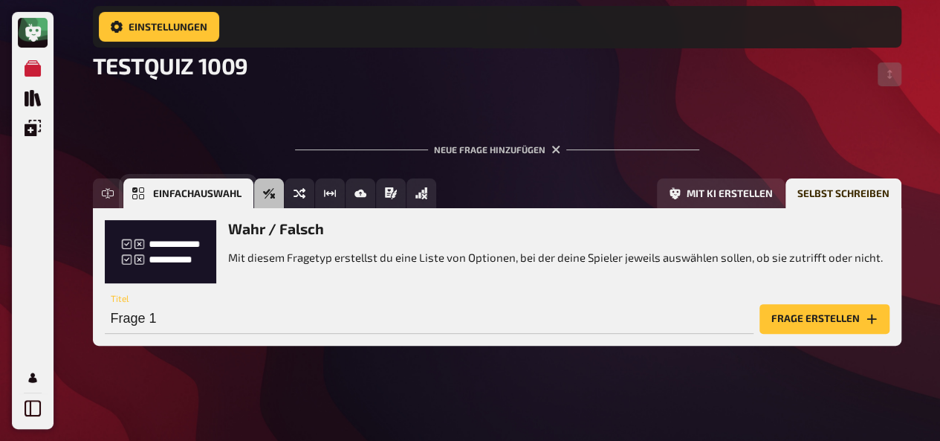 This screenshot has width=940, height=441. Describe the element at coordinates (824, 319) in the screenshot. I see `button: Frage erstellen` at that location.